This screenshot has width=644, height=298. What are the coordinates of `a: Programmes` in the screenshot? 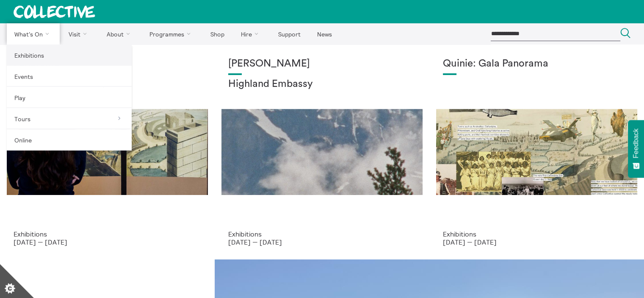 It's located at (172, 34).